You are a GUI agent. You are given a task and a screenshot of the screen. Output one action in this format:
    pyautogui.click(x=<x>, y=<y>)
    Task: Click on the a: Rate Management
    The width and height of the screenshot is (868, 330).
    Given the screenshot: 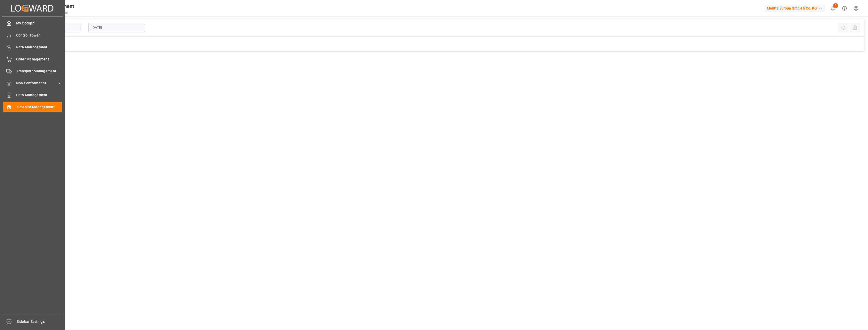 What is the action you would take?
    pyautogui.click(x=33, y=47)
    